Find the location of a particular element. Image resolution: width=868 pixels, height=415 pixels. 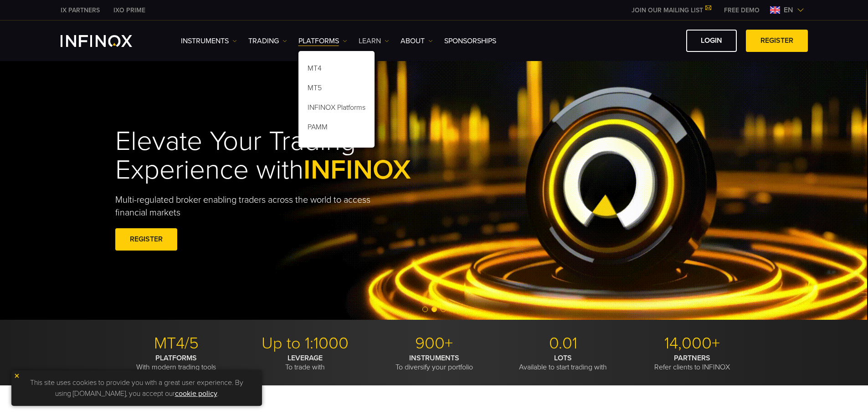

strong: LOTS is located at coordinates (563, 358).